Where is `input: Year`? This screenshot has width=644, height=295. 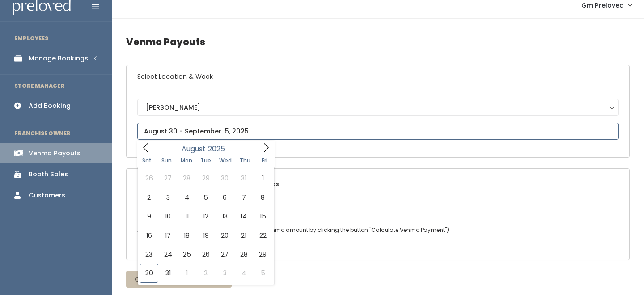
input: Year is located at coordinates (219, 148).